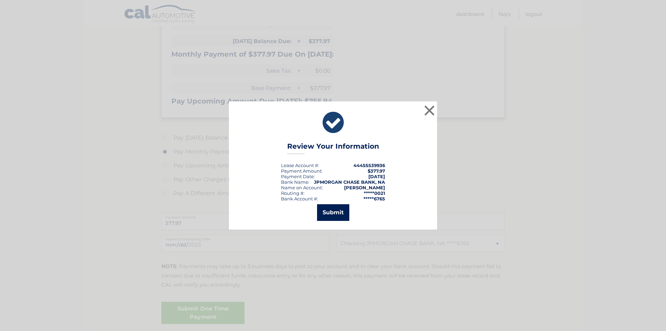 The height and width of the screenshot is (331, 666). I want to click on div: Routing #:, so click(293, 193).